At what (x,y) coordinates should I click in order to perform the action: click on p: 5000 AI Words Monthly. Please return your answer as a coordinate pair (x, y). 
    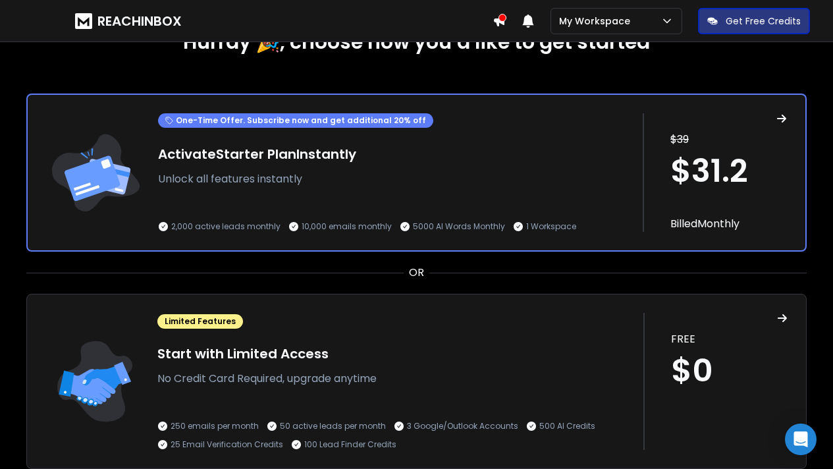
    Looking at the image, I should click on (459, 227).